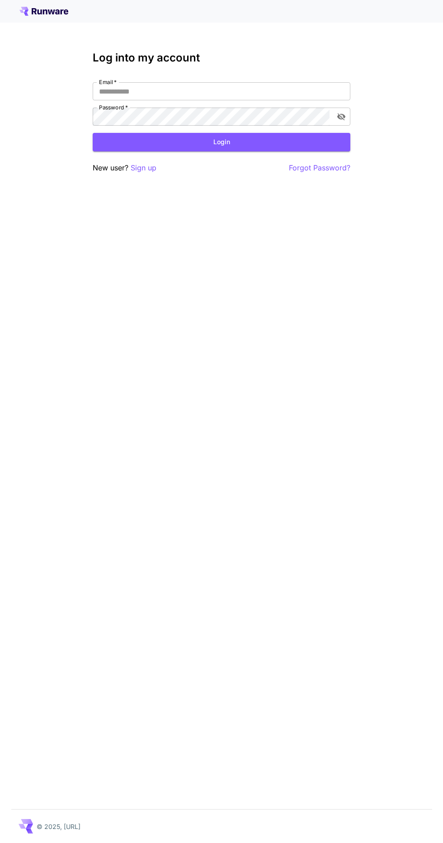 The image size is (443, 843). Describe the element at coordinates (222, 58) in the screenshot. I see `h3: Log into my account` at that location.